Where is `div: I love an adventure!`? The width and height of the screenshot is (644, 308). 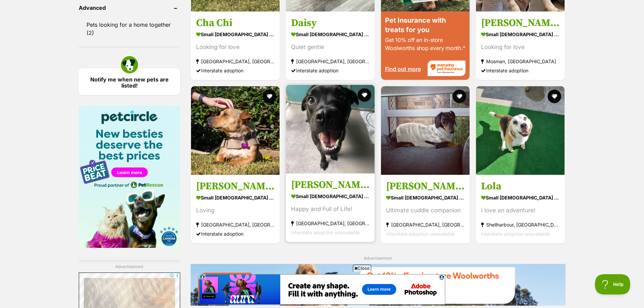
div: I love an adventure! is located at coordinates (520, 210).